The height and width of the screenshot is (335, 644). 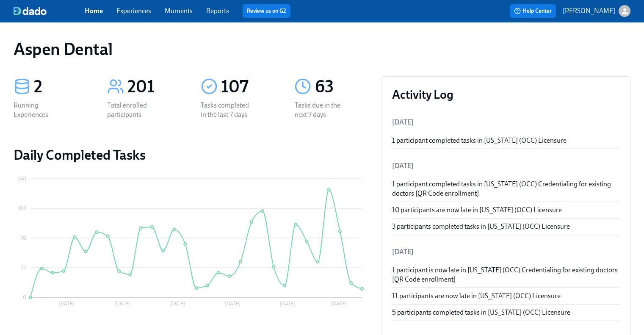 I want to click on tspan: 0, so click(x=25, y=298).